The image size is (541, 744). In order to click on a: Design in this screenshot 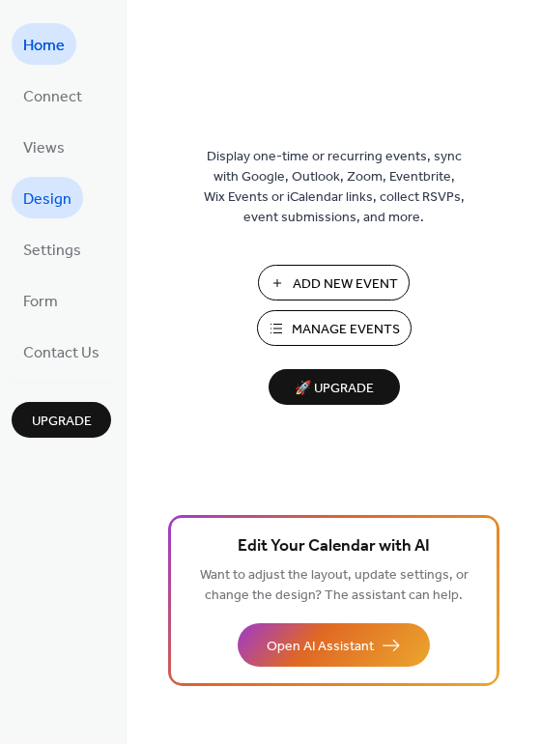, I will do `click(47, 197)`.